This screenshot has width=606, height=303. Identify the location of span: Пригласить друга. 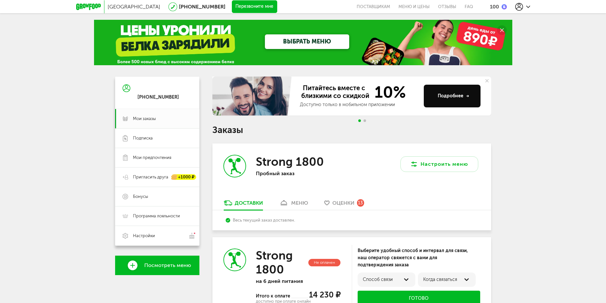
(150, 177).